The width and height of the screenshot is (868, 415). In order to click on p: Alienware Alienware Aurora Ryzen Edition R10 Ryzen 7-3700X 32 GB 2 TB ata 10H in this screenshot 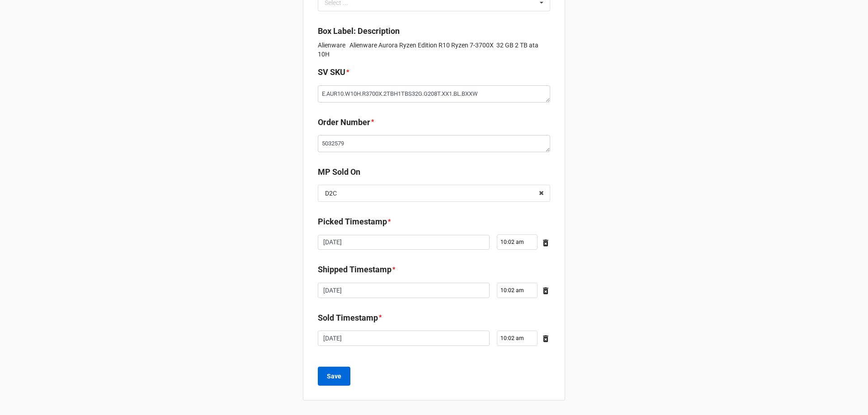, I will do `click(434, 50)`.